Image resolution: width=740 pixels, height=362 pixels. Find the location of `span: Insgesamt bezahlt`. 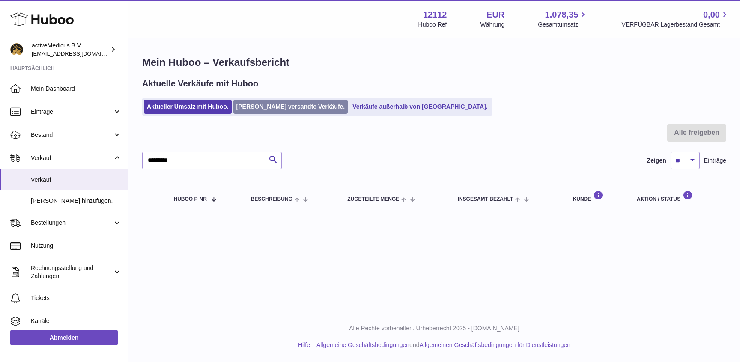

span: Insgesamt bezahlt is located at coordinates (486, 199).